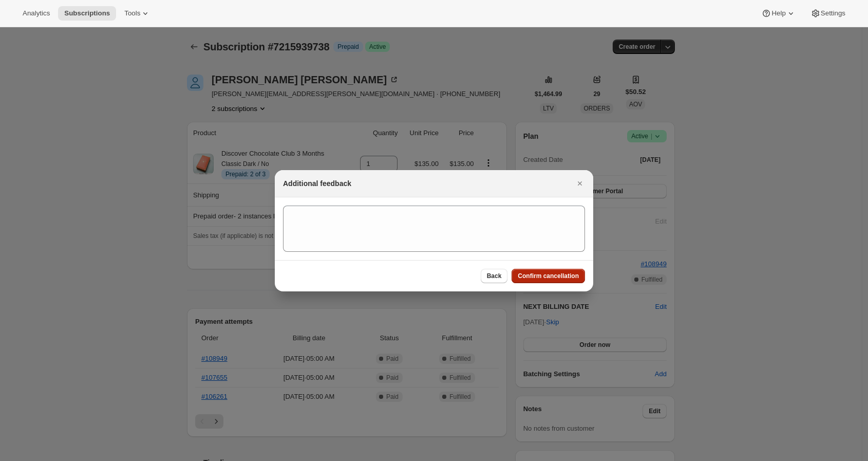 The width and height of the screenshot is (868, 461). What do you see at coordinates (778, 14) in the screenshot?
I see `button: Help` at bounding box center [778, 14].